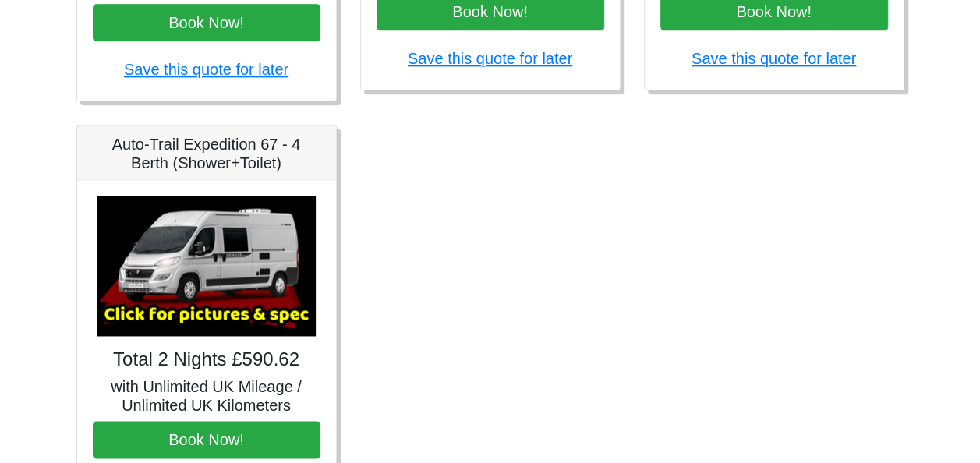 Image resolution: width=980 pixels, height=463 pixels. Describe the element at coordinates (207, 153) in the screenshot. I see `h5: Auto-Trail Expedition 67 - 4 Berth (Shower+Toilet)` at that location.